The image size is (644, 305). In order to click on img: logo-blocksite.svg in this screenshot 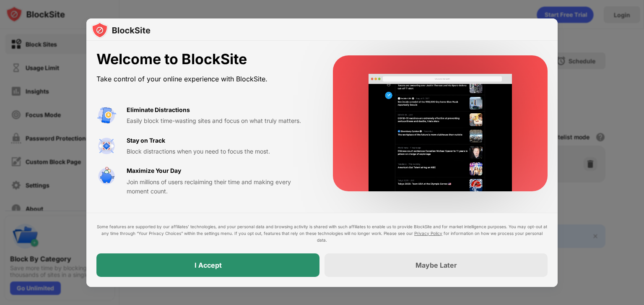, I will do `click(121, 31)`.